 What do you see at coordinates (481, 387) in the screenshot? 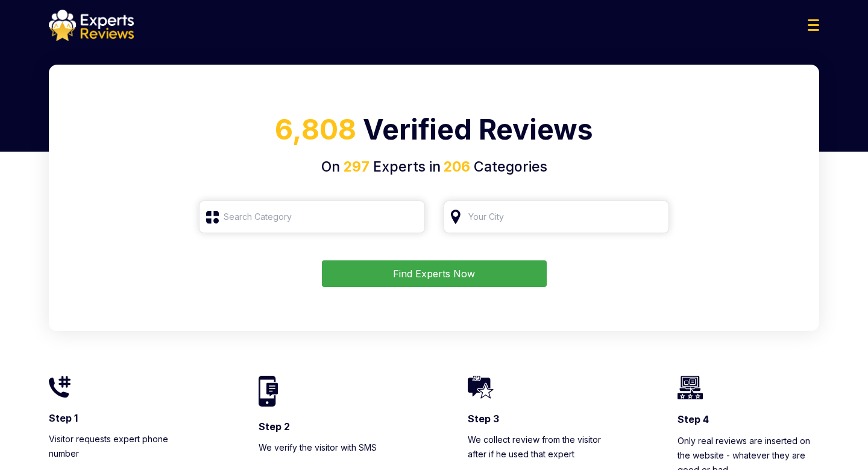
I see `img: homeIcon3` at bounding box center [481, 387].